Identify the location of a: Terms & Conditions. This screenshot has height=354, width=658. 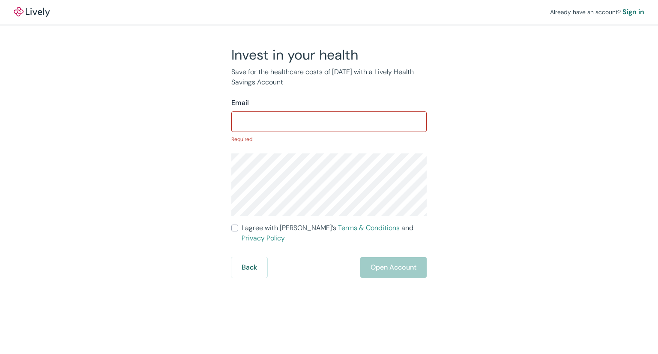
(369, 228).